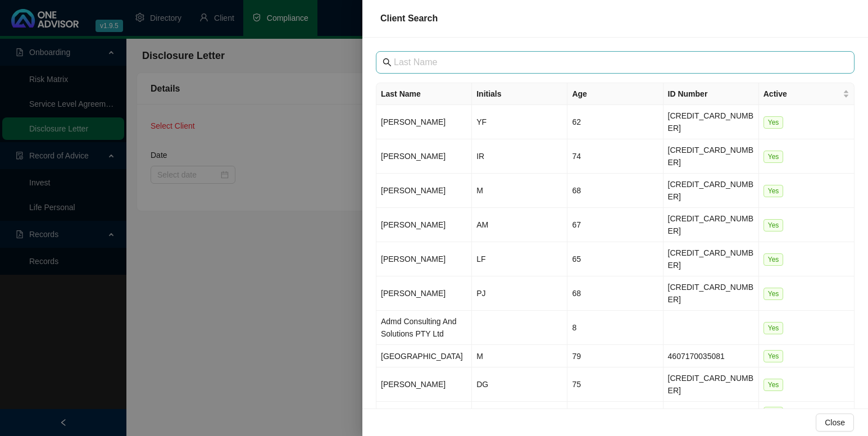  What do you see at coordinates (520, 413) in the screenshot?
I see `td: CJ` at bounding box center [520, 413].